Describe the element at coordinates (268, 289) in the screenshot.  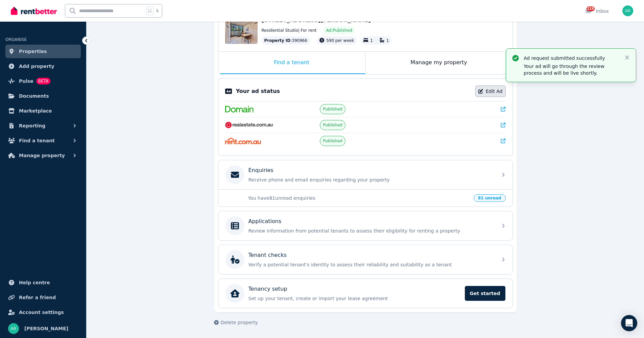
I see `p: Tenancy setup` at that location.